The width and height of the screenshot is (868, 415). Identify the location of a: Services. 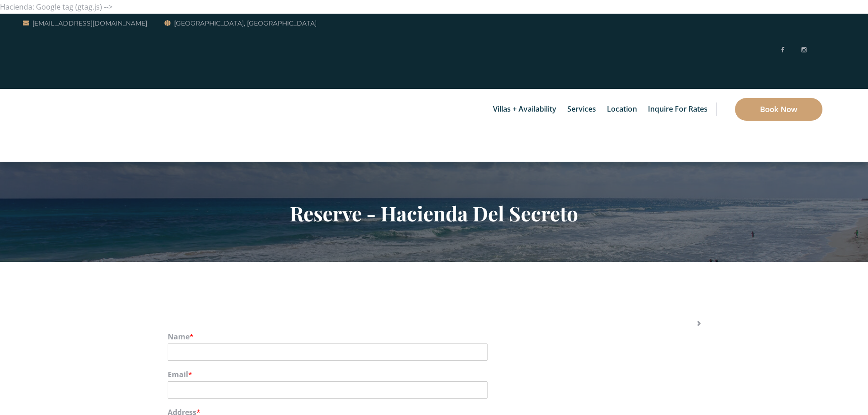
(582, 110).